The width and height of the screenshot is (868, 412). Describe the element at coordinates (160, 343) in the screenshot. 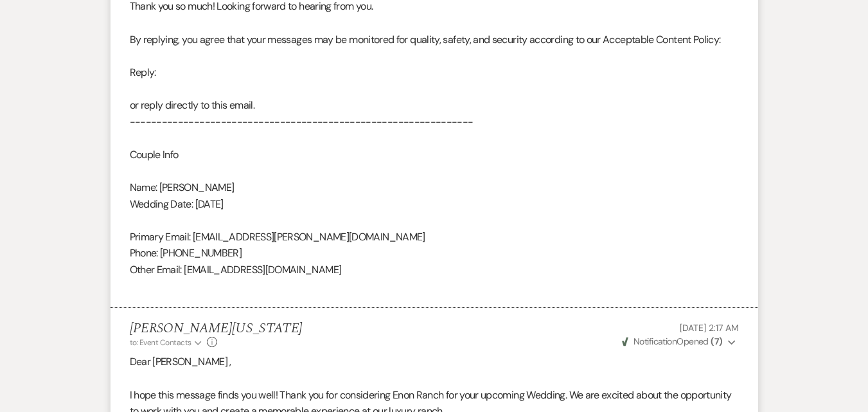

I see `span: to: Event Contacts` at that location.